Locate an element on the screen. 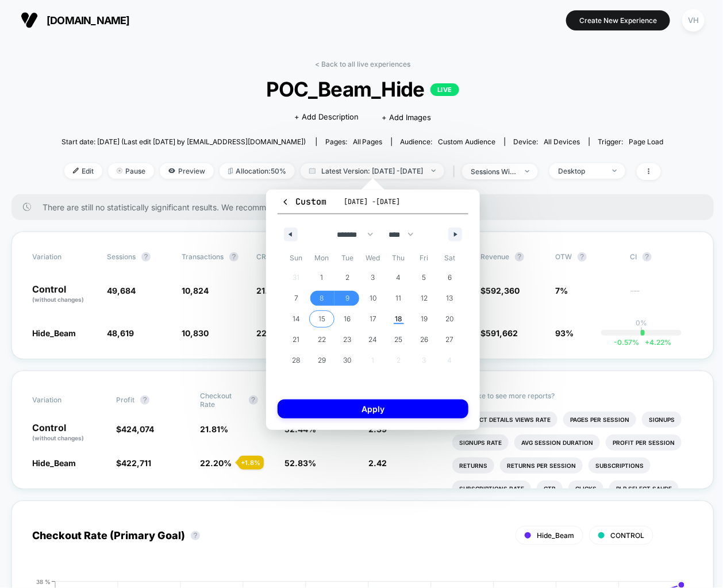  span: 20 is located at coordinates (450, 319).